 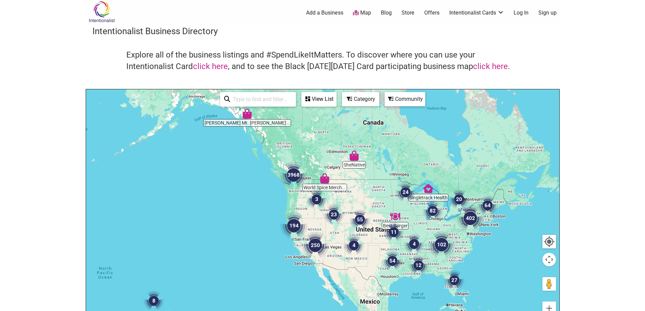 I want to click on div: 82, so click(x=433, y=211).